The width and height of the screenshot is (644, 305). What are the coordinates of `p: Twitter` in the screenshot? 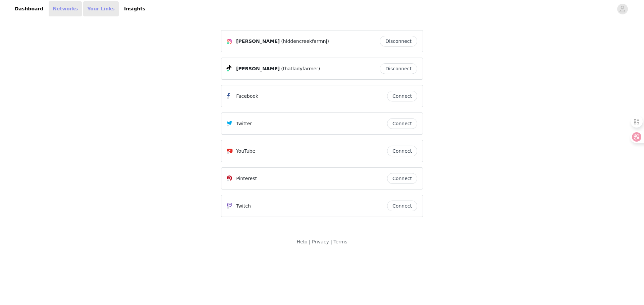 It's located at (244, 124).